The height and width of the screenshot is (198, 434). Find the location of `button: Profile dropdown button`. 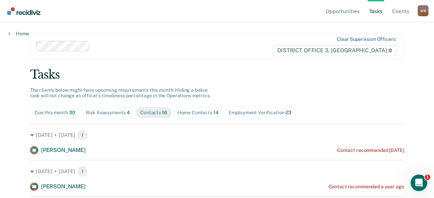

button: Profile dropdown button is located at coordinates (423, 11).